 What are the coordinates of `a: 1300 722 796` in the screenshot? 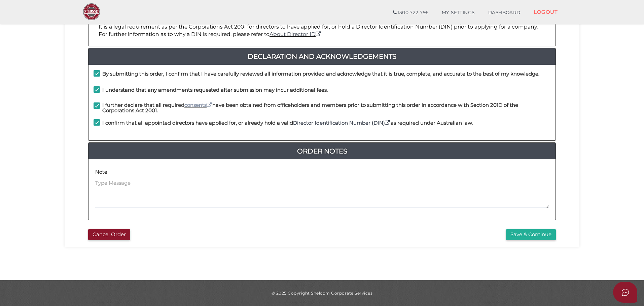 It's located at (411, 13).